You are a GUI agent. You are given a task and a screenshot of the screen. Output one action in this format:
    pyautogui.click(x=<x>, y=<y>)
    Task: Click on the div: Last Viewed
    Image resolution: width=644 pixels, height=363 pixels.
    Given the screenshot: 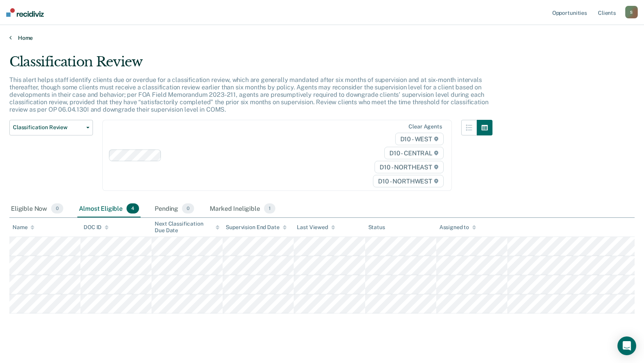 What is the action you would take?
    pyautogui.click(x=316, y=227)
    